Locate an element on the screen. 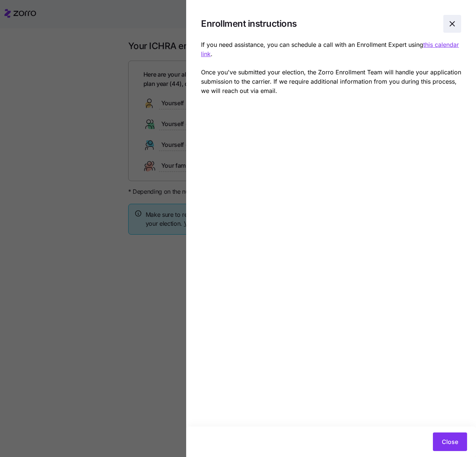 This screenshot has height=457, width=476. a: this calendar link is located at coordinates (330, 49).